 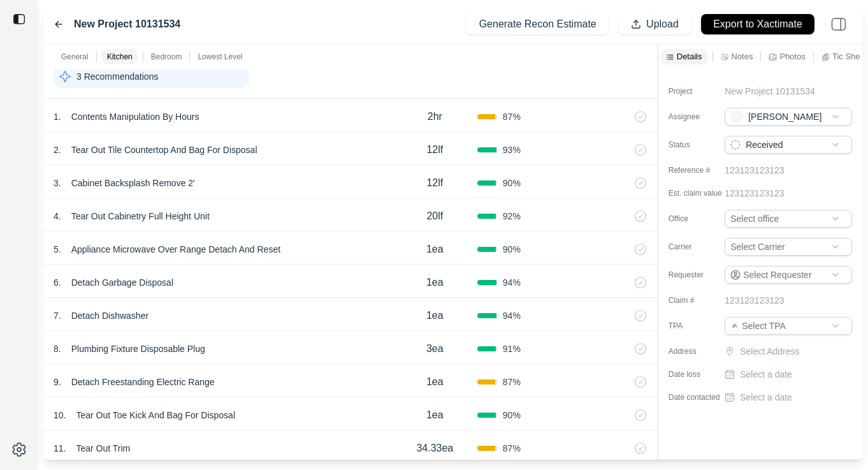 I want to click on p: Plumbing Fixture Disposable Plug, so click(x=138, y=349).